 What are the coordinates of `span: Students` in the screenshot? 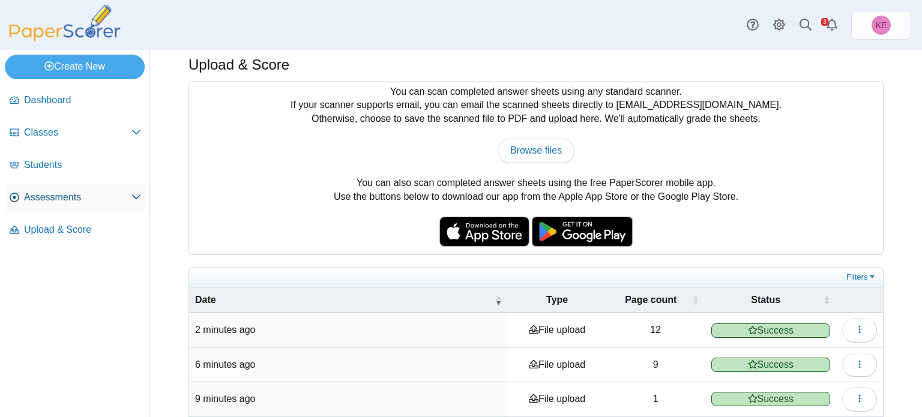 It's located at (82, 165).